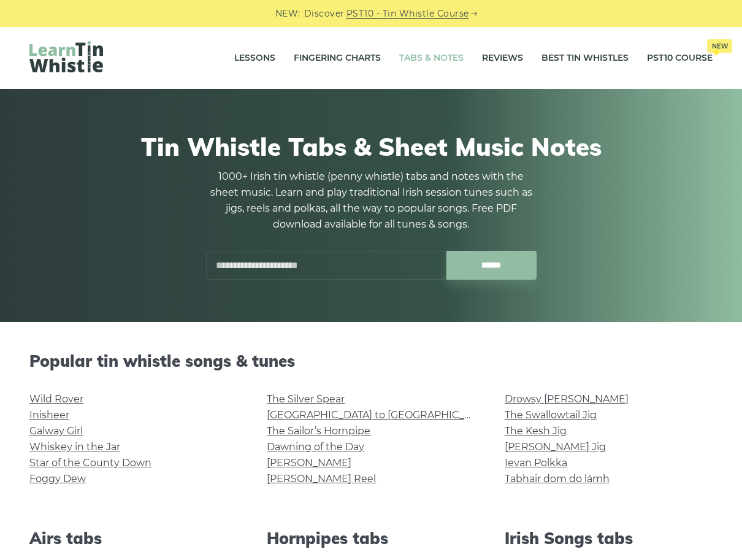 This screenshot has height=560, width=742. Describe the element at coordinates (75, 446) in the screenshot. I see `a: Whiskey in the Jar` at that location.